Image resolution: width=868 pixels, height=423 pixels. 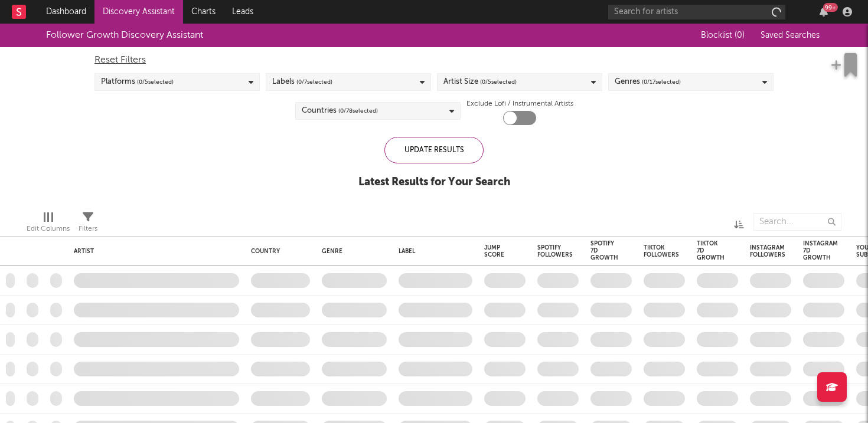 I want to click on div: Artist, so click(x=154, y=252).